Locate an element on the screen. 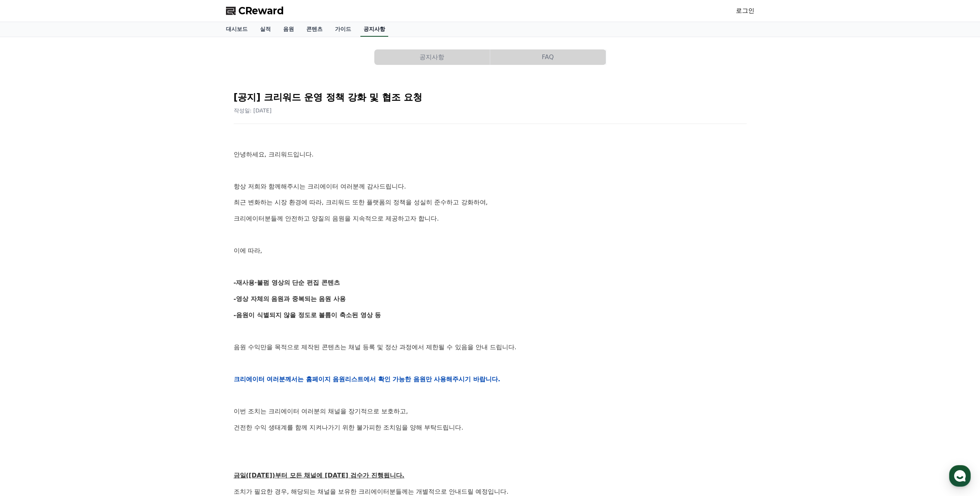 This screenshot has width=980, height=496. p: 이번 조치는 크리에이터 여러분의 채널을 장기적으로 보호하고, is located at coordinates (490, 411).